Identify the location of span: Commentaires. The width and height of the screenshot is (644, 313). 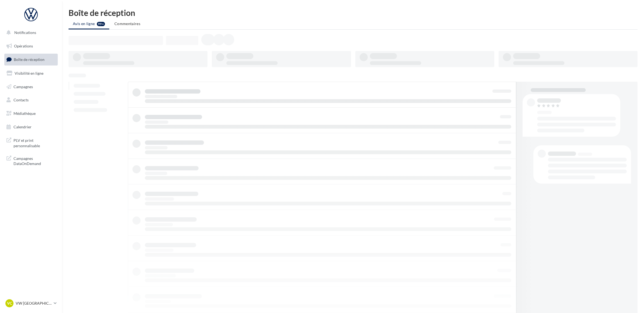
(127, 23).